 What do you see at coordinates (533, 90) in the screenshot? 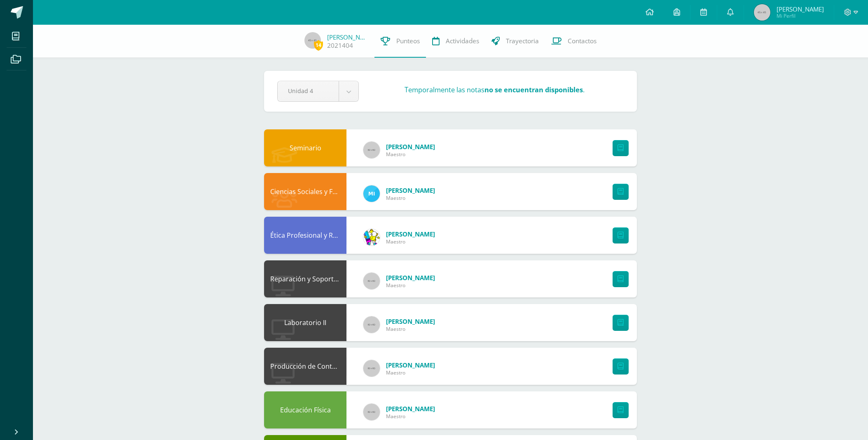
I see `strong: no se encuentran disponibles` at bounding box center [533, 90].